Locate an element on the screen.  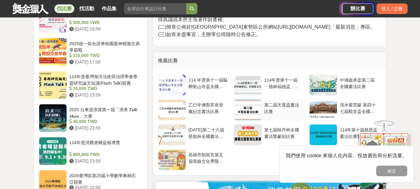
div: 乙巳年佛聖昇座登龕紀念書法比賽 is located at coordinates (208, 108).